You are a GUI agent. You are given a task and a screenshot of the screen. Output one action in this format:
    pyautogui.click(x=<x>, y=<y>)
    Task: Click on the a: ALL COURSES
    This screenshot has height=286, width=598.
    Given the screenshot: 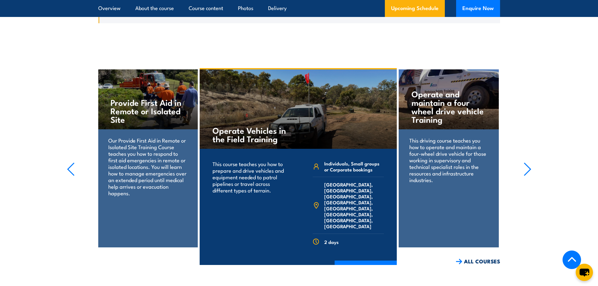 What is the action you would take?
    pyautogui.click(x=478, y=261)
    